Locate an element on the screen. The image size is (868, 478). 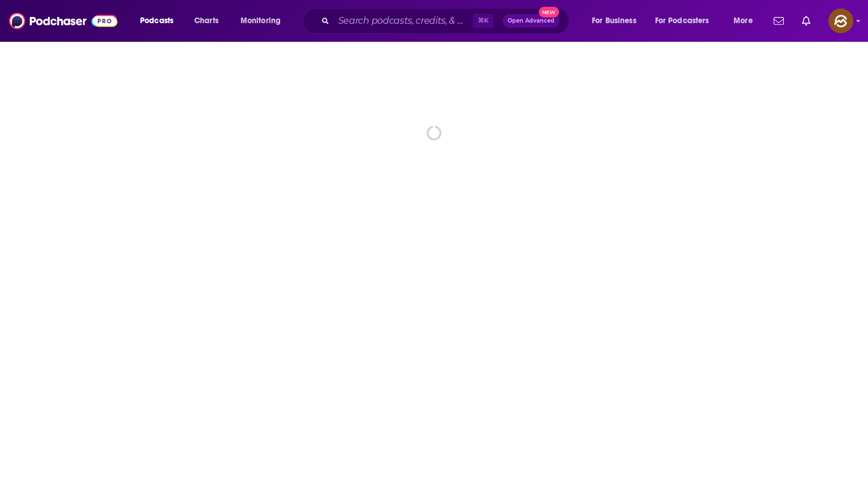
span: New is located at coordinates (549, 12).